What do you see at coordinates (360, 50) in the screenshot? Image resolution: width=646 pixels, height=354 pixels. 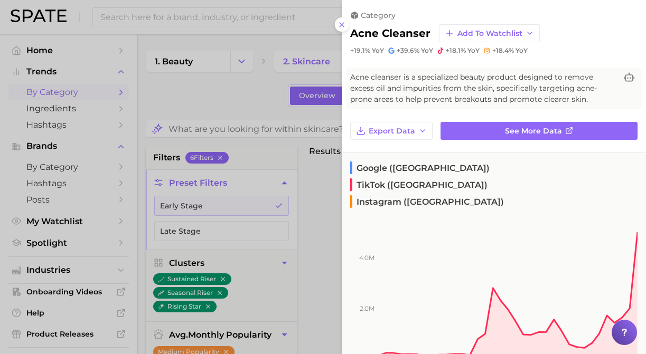 I see `span: +19.1%` at bounding box center [360, 50].